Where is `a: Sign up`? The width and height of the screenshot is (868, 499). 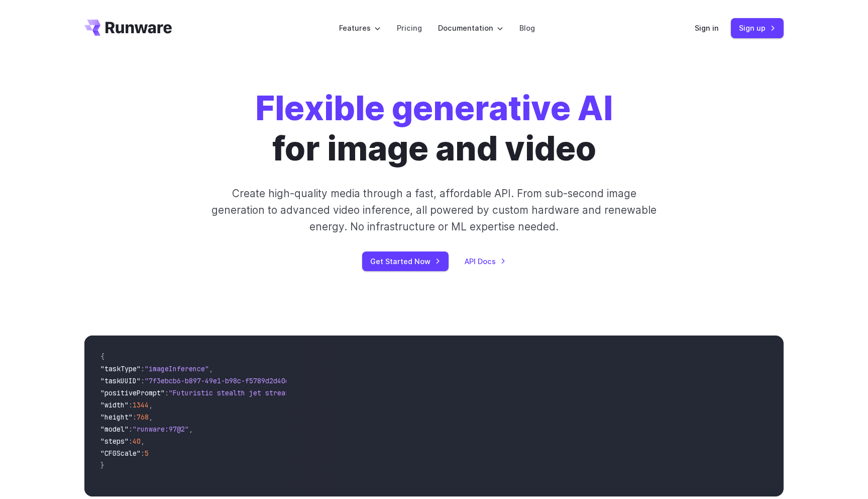
a: Sign up is located at coordinates (758, 27).